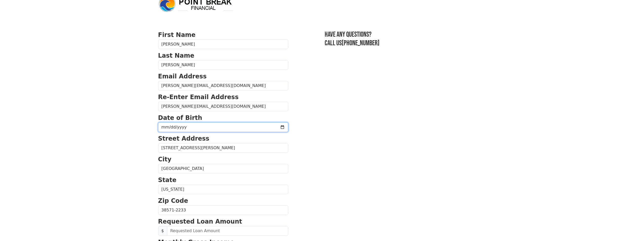  Describe the element at coordinates (223, 65) in the screenshot. I see `input: Last Name` at that location.